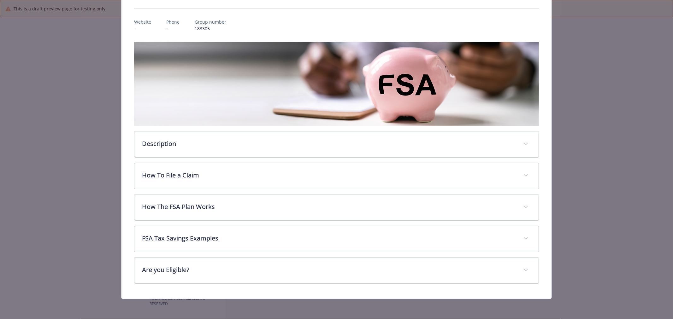 Image resolution: width=673 pixels, height=319 pixels. Describe the element at coordinates (329, 175) in the screenshot. I see `p: How To File a Claim` at that location.